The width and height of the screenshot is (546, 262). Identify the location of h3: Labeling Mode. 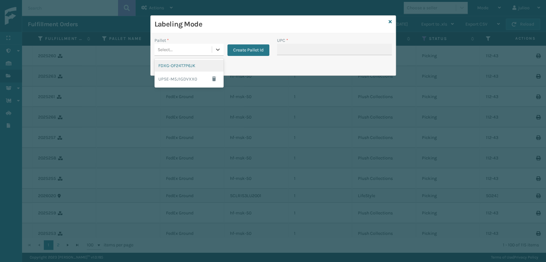
(270, 24).